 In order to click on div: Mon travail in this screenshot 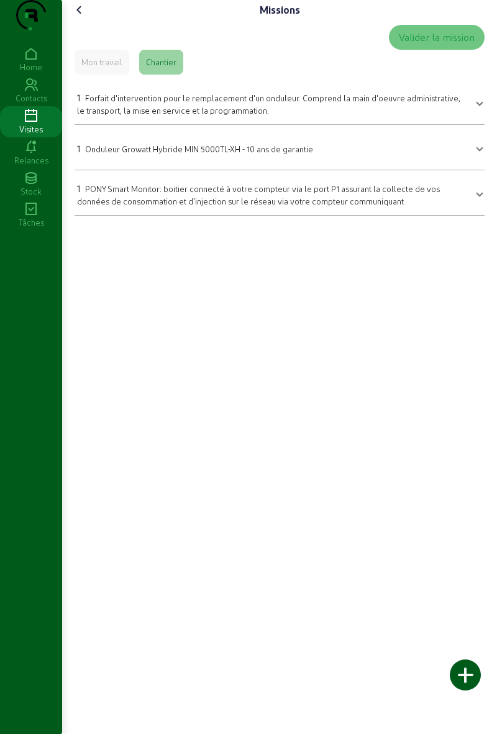, I will do `click(102, 62)`.